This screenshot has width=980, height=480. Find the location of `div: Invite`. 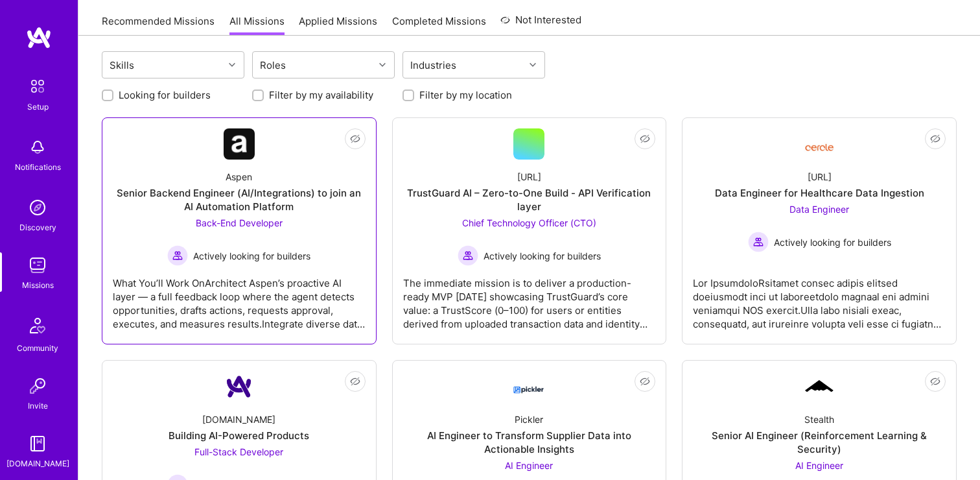

div: Invite is located at coordinates (37, 406).